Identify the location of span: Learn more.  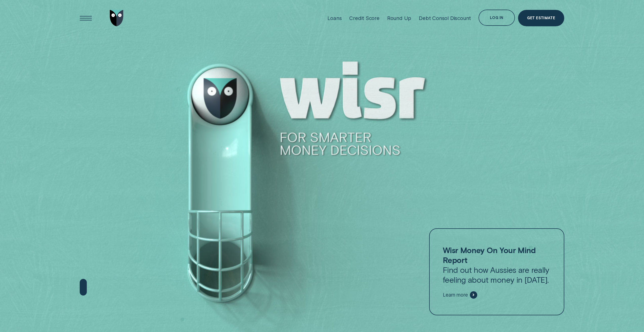
(455, 295).